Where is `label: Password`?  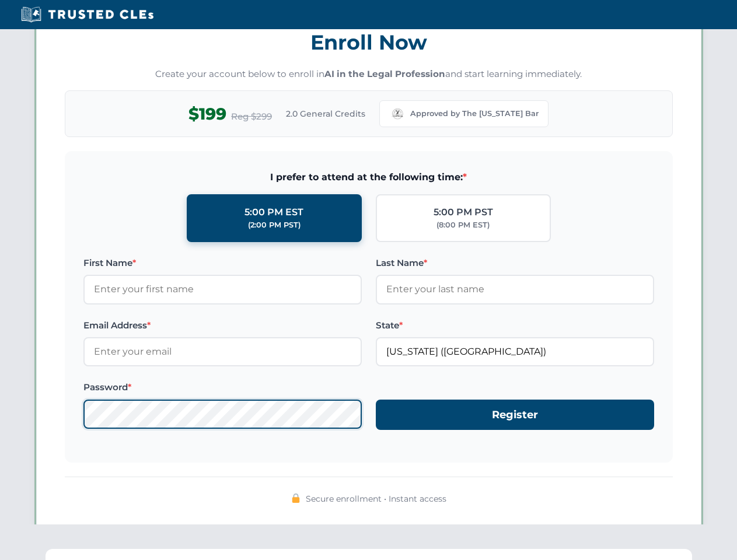
label: Password is located at coordinates (222, 387).